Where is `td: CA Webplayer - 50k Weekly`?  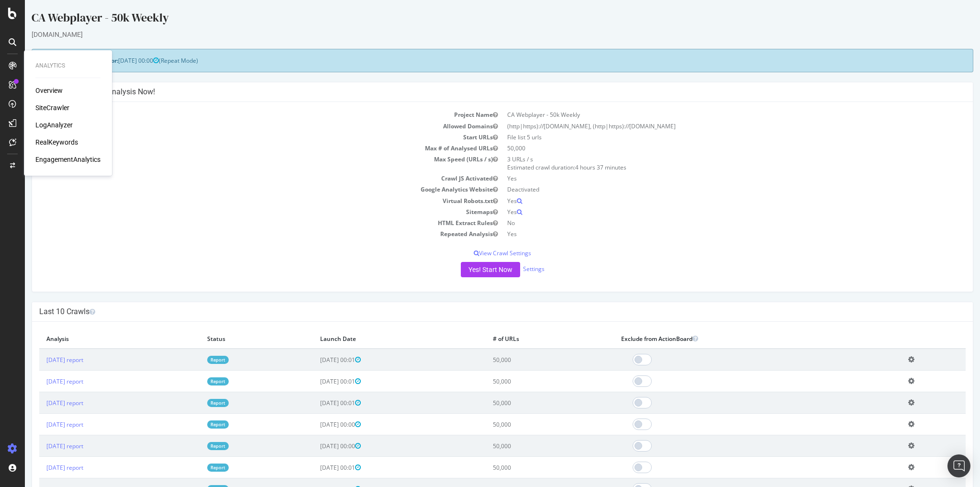
td: CA Webplayer - 50k Weekly is located at coordinates (709, 115).